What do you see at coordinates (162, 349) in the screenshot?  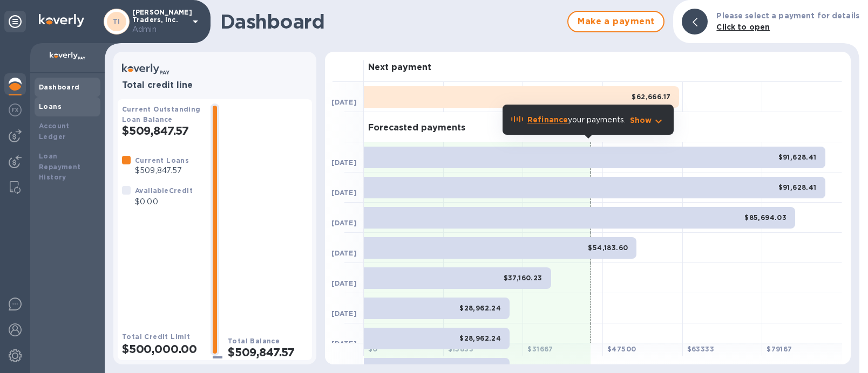 I see `h2: $500,000.00` at bounding box center [162, 349].